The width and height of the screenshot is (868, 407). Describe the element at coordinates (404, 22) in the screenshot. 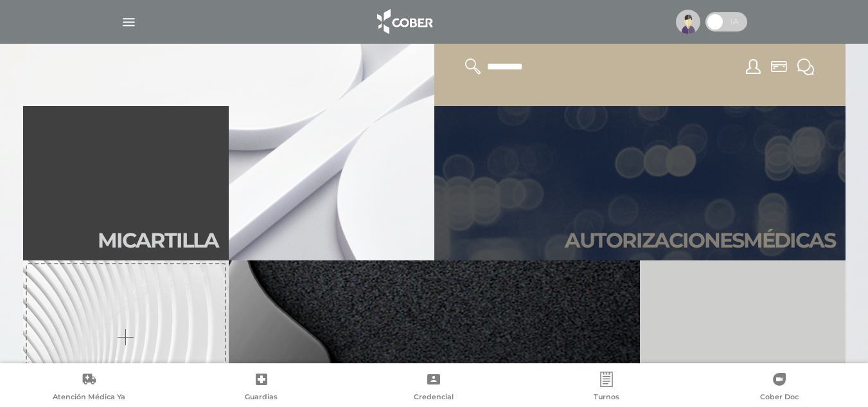

I see `img: logo_cober_home-white.png` at that location.